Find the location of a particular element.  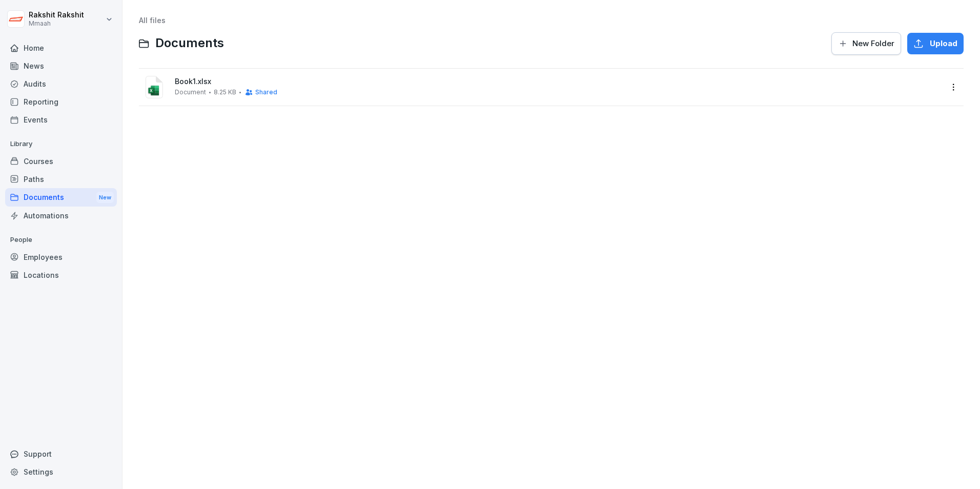

button: New Folder is located at coordinates (866, 44).